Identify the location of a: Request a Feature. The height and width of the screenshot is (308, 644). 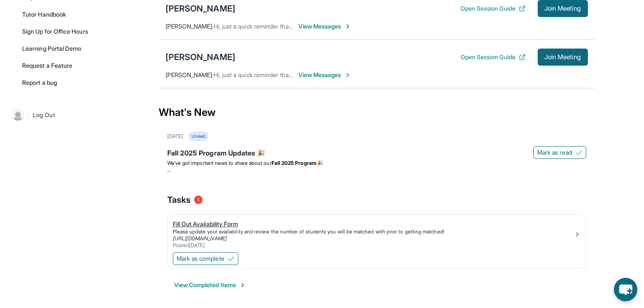
(59, 66).